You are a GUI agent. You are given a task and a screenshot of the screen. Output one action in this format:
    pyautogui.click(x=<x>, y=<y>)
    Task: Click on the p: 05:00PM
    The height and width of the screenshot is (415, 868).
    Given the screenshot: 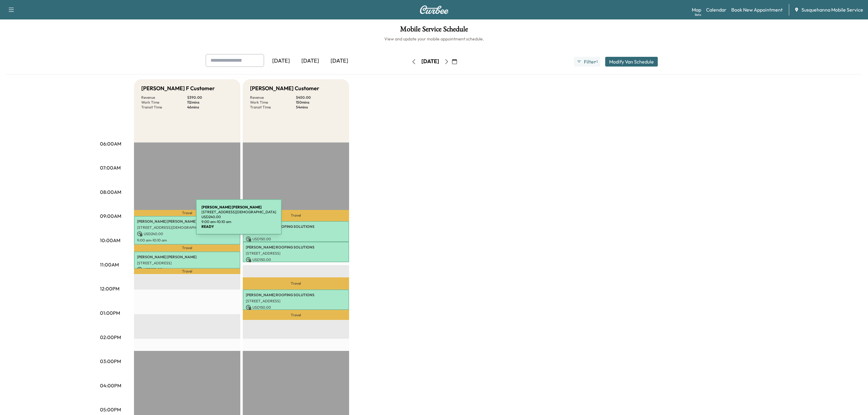 What is the action you would take?
    pyautogui.click(x=110, y=409)
    